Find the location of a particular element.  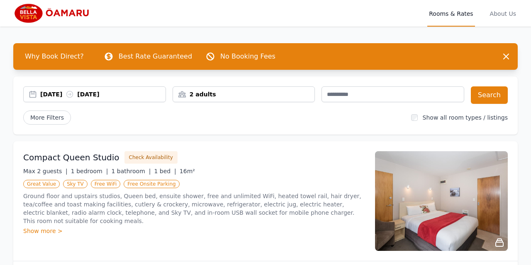

button: Check Availability is located at coordinates (151, 157).